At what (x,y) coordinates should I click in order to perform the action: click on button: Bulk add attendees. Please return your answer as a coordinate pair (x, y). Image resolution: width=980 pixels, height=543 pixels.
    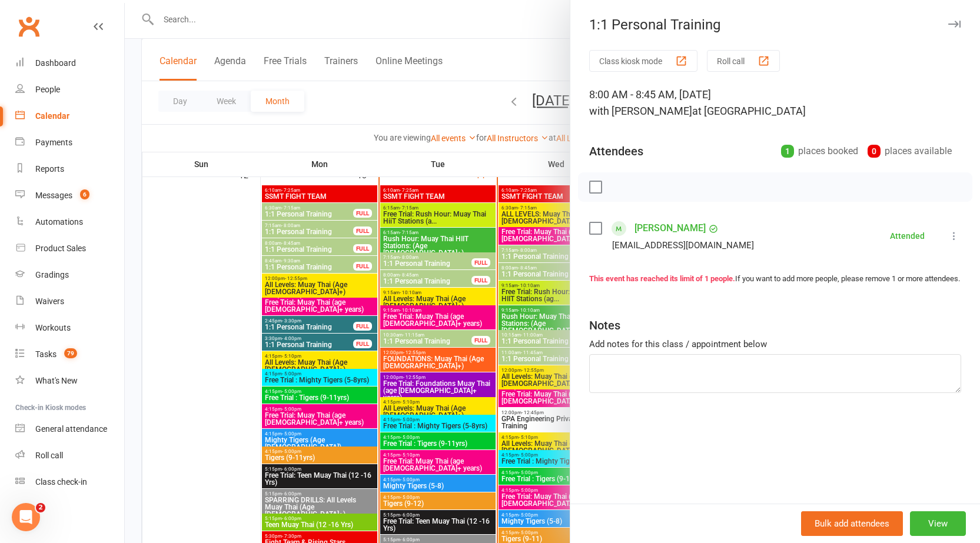
    Looking at the image, I should click on (852, 524).